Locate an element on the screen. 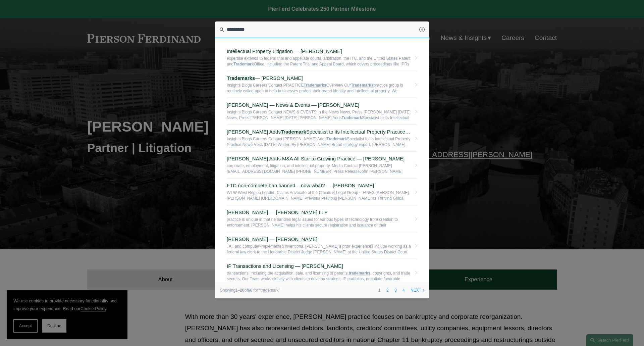  span: transactions, including the acquisition, sale, and licensing of patents, , copyrights, and trade ... is located at coordinates (319, 276).